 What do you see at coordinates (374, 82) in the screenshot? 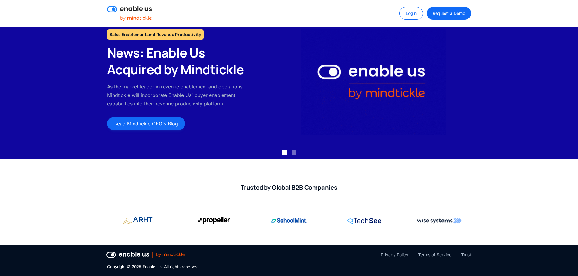
I see `img: Enable Us by Mindtickle` at bounding box center [374, 82].